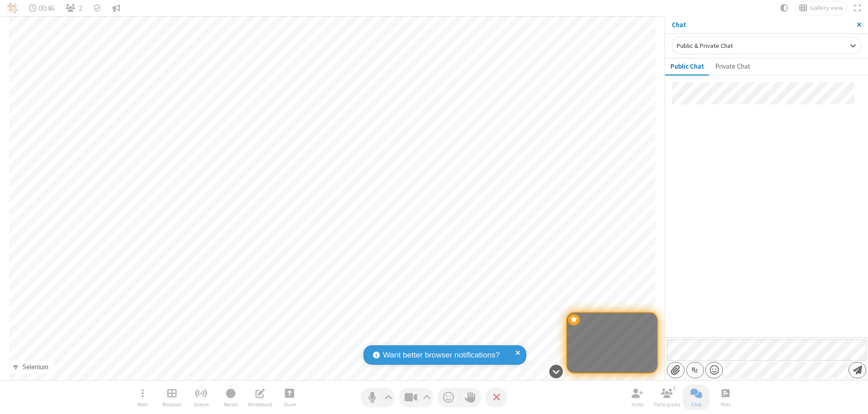 The width and height of the screenshot is (868, 414). What do you see at coordinates (260, 404) in the screenshot?
I see `span: Whiteboard` at bounding box center [260, 404].